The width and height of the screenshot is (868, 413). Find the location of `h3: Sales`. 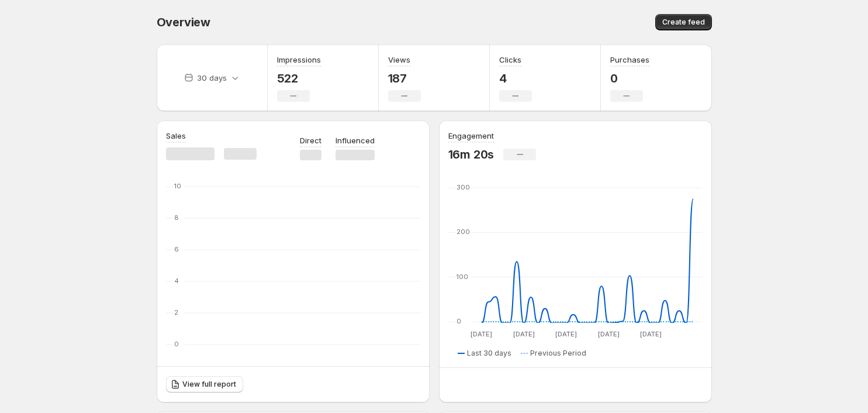

h3: Sales is located at coordinates (176, 136).